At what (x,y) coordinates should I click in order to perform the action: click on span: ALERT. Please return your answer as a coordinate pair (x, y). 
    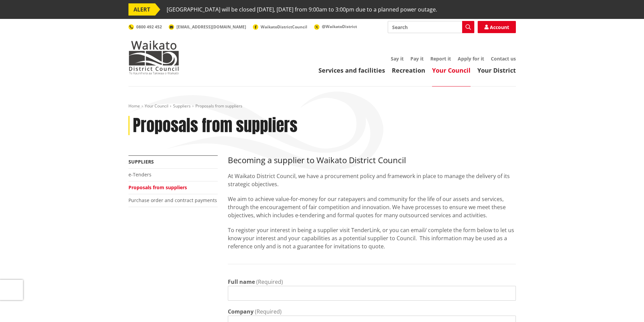
    Looking at the image, I should click on (142, 9).